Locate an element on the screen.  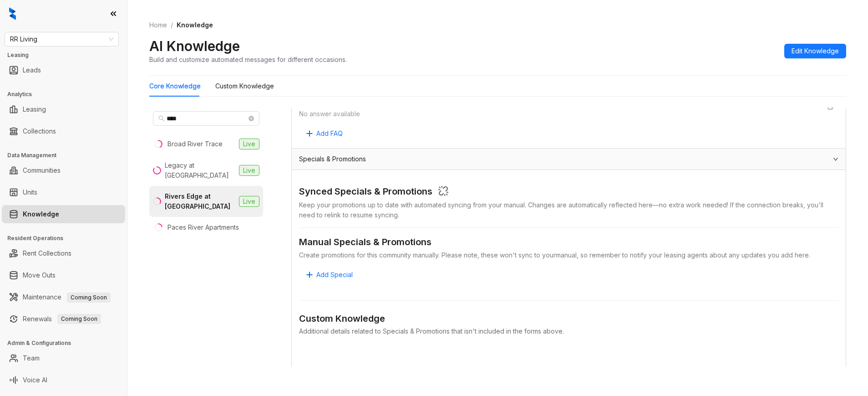
a: Move Outs is located at coordinates (39, 275).